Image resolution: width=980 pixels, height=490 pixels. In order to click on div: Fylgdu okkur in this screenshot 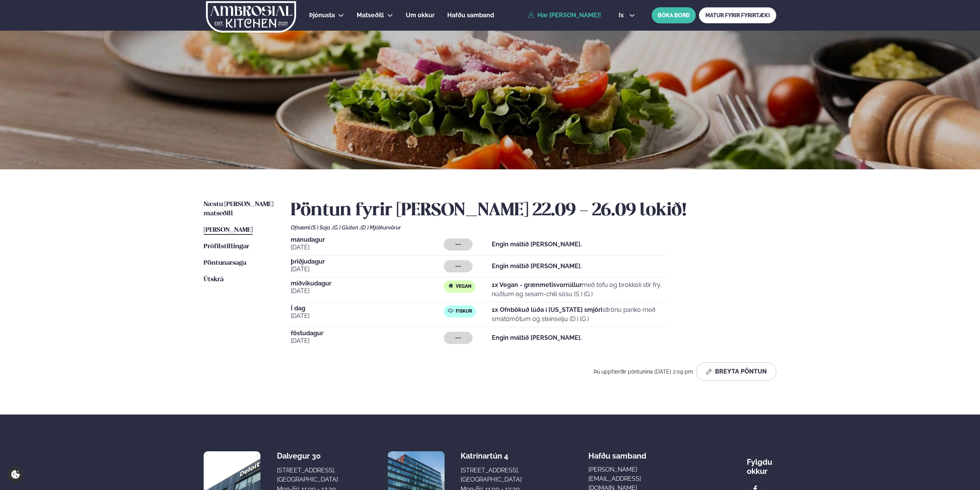, I will do `click(761, 464)`.